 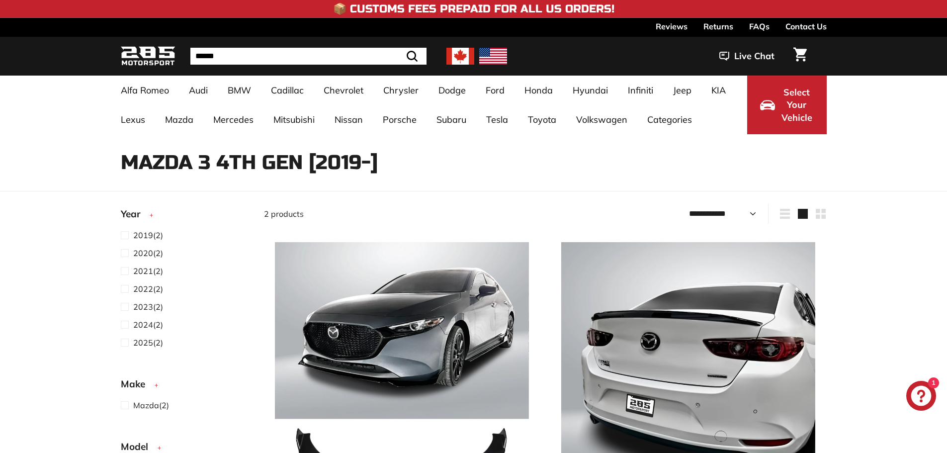 I want to click on span: 2020, so click(x=143, y=253).